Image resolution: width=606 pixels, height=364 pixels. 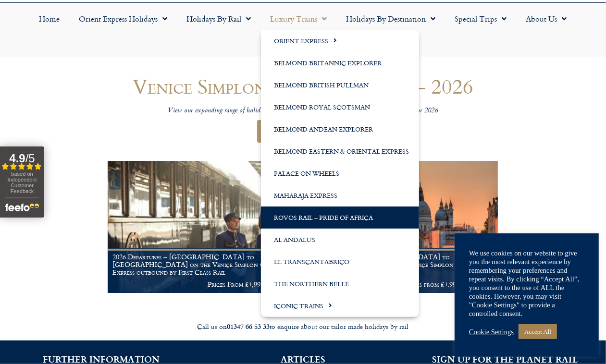 What do you see at coordinates (303, 86) in the screenshot?
I see `h1: Venice Simplon-Orient-Express - 2026` at bounding box center [303, 86].